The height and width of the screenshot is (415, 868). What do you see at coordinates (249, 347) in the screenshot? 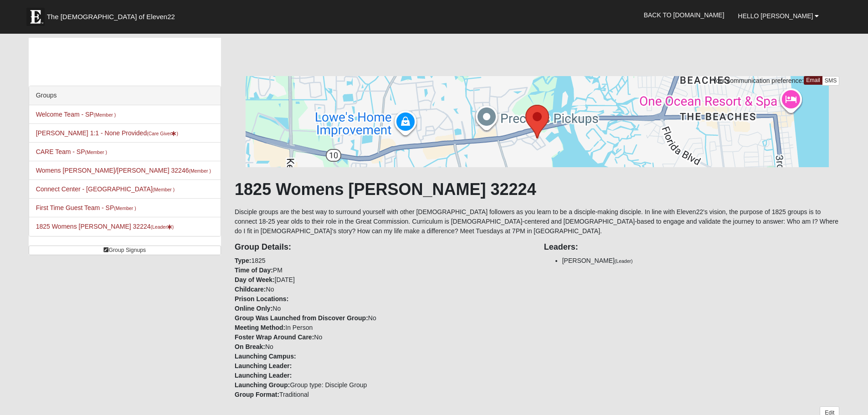
I see `strong: On Break:` at bounding box center [249, 347].